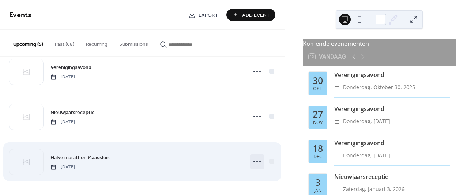  I want to click on div: nov, so click(318, 122).